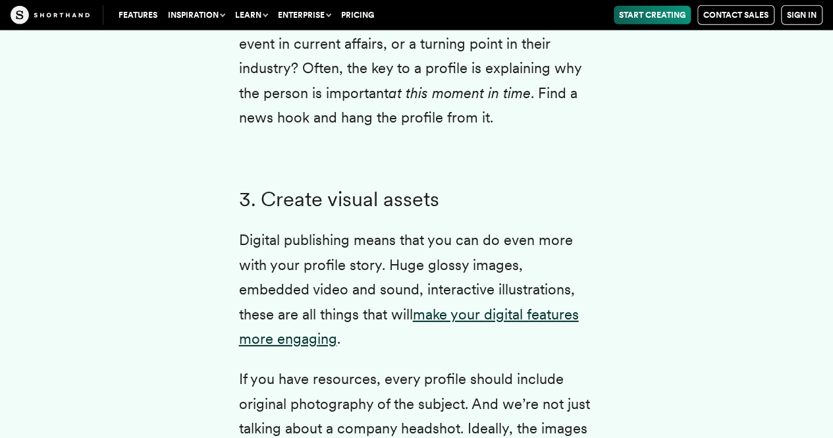  Describe the element at coordinates (652, 15) in the screenshot. I see `a: Start Creating` at that location.